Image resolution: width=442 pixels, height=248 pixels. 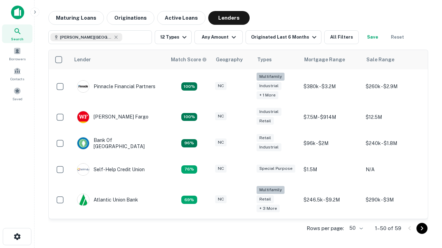 I want to click on td: $260k - $2.9M, so click(x=393, y=87).